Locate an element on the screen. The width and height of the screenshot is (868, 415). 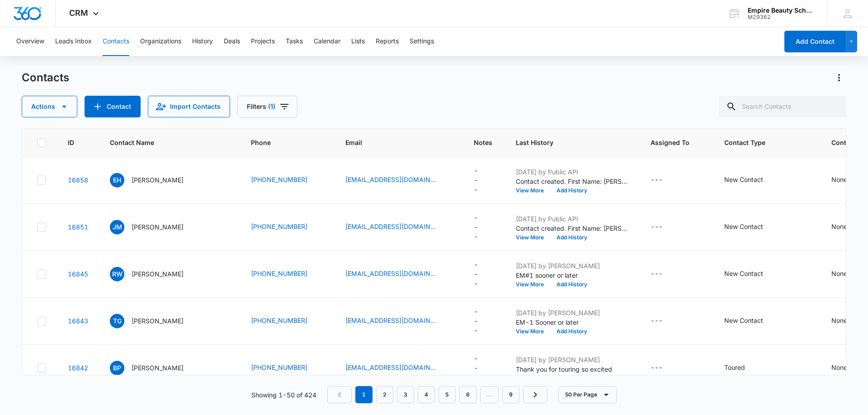
button: Leads Inbox is located at coordinates (73, 41).